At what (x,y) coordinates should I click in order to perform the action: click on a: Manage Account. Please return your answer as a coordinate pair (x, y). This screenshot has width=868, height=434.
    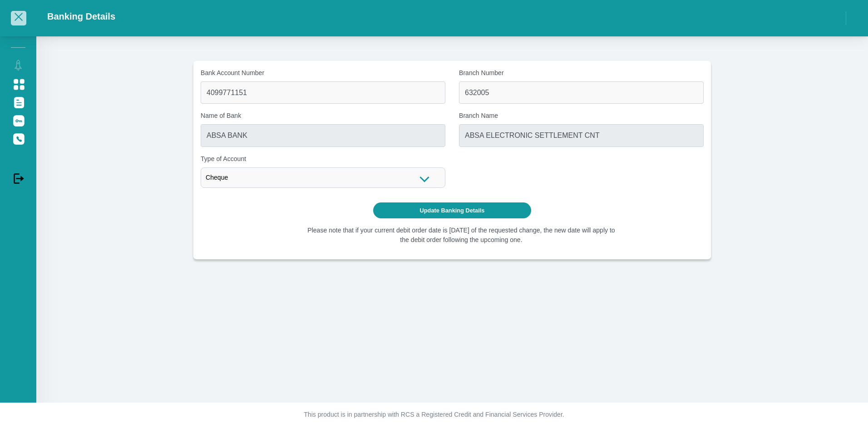
    Looking at the image, I should click on (18, 84).